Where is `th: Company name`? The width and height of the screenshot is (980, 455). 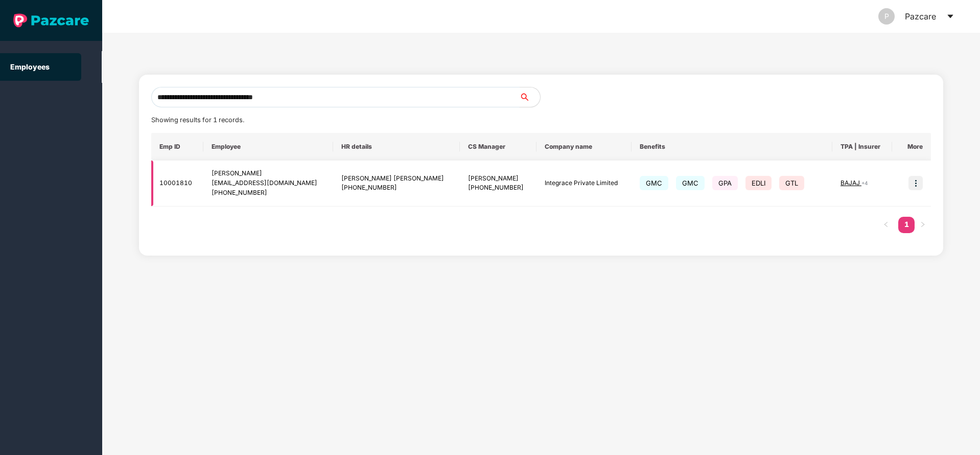 th: Company name is located at coordinates (584, 147).